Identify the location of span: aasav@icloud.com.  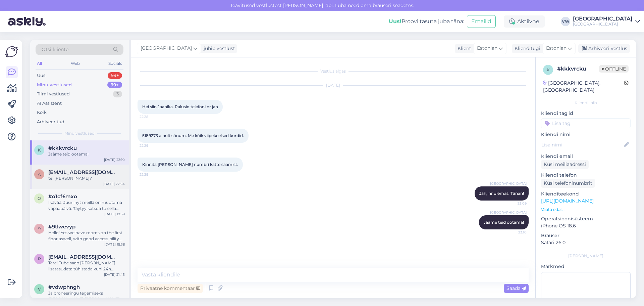
(83, 173).